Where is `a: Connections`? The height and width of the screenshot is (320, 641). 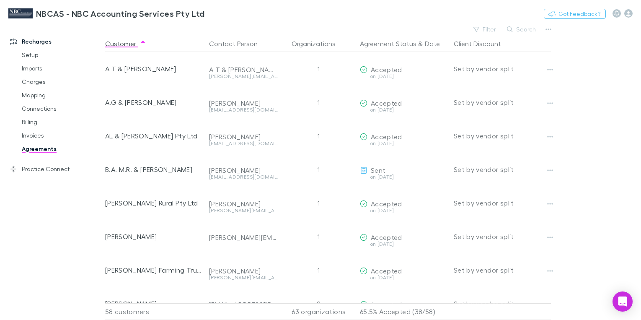
a: Connections is located at coordinates (61, 109).